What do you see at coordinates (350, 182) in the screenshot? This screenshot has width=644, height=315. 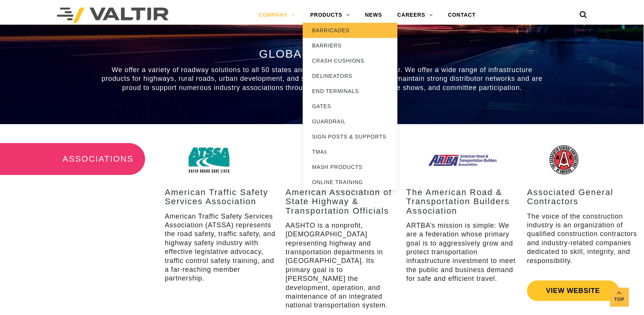 I see `a: ONLINE TRAINING` at bounding box center [350, 182].